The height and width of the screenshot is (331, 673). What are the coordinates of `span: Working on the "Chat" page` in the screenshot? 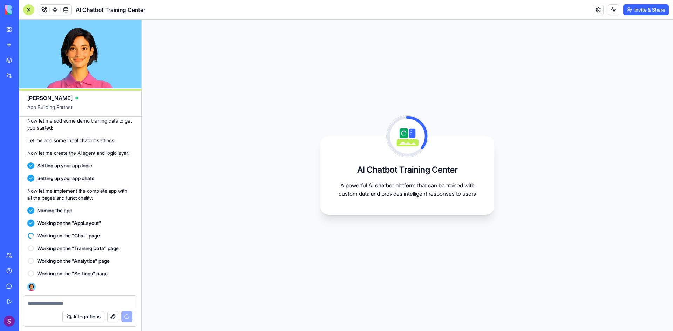 It's located at (68, 236).